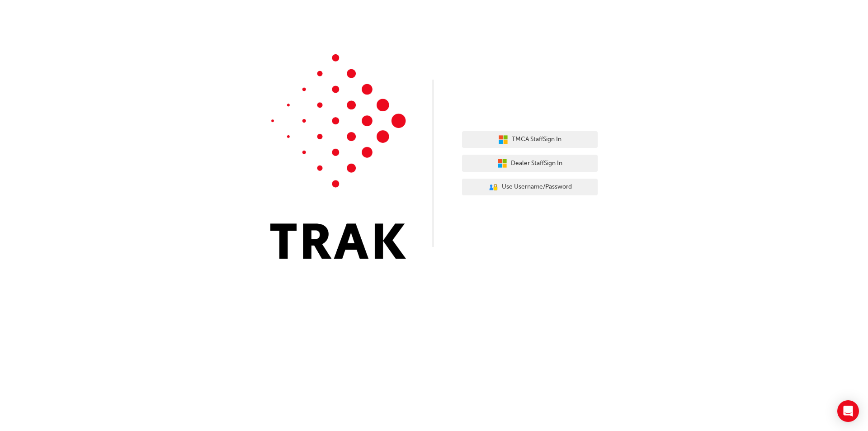 Image resolution: width=868 pixels, height=431 pixels. What do you see at coordinates (530, 163) in the screenshot?
I see `button: Dealer StaffSign In` at bounding box center [530, 163].